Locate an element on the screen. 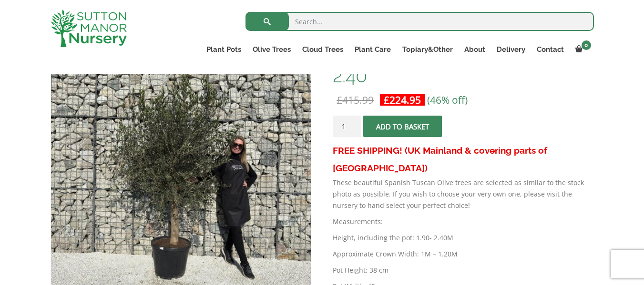 Image resolution: width=644 pixels, height=285 pixels. button: Add to basket is located at coordinates (402, 126).